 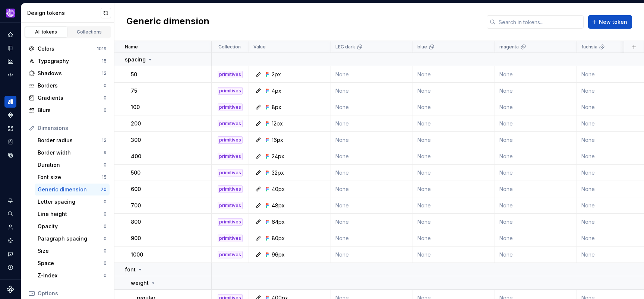 What do you see at coordinates (136, 239) in the screenshot?
I see `p: 900` at bounding box center [136, 239].